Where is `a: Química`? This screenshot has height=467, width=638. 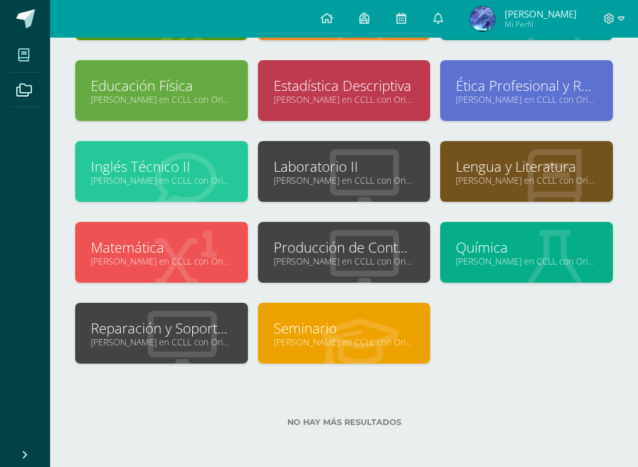 a: Química is located at coordinates (527, 247).